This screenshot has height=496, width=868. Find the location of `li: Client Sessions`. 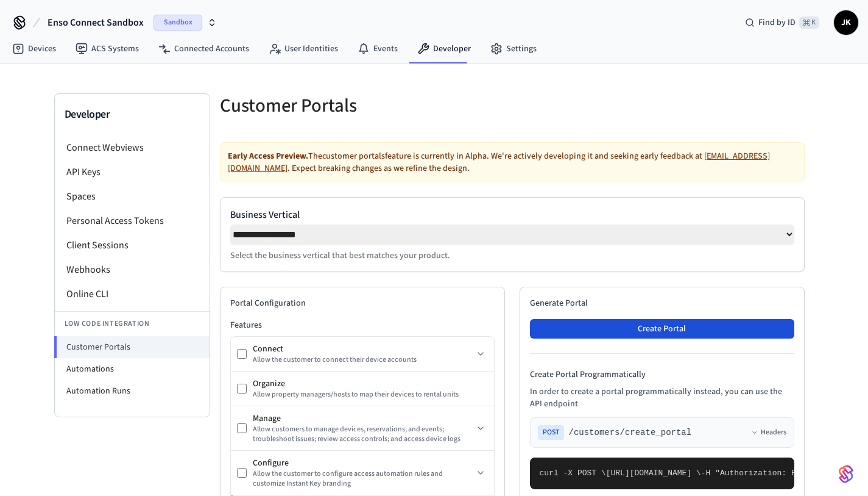

li: Client Sessions is located at coordinates (132, 245).